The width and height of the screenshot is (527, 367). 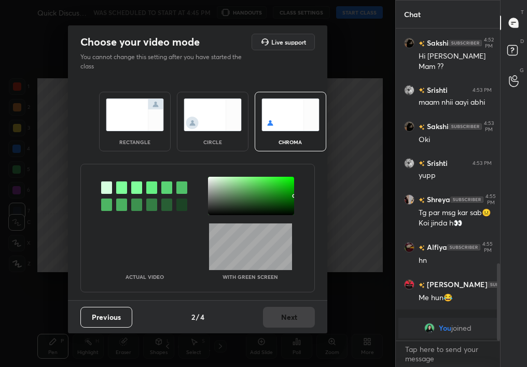 I want to click on img: 9a7fcd7d765c4f259b8b688c0b597ba8.jpg, so click(x=429, y=328).